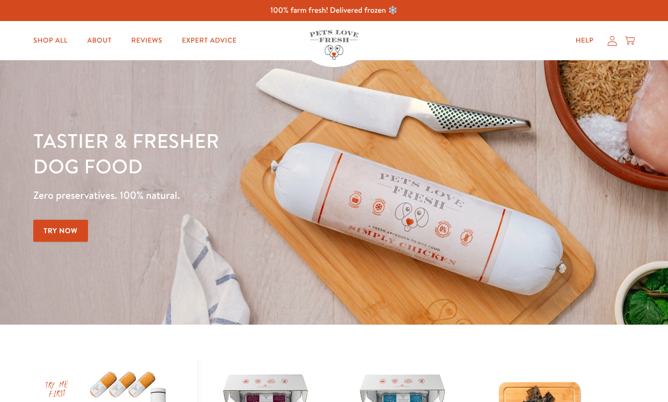 The height and width of the screenshot is (402, 668). I want to click on a: Expert Advice, so click(209, 41).